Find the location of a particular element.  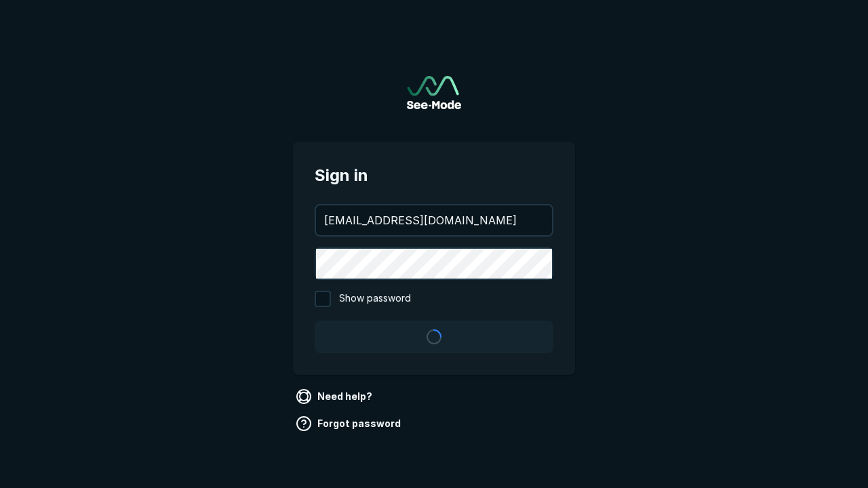

a: Forgot password is located at coordinates (349, 423).